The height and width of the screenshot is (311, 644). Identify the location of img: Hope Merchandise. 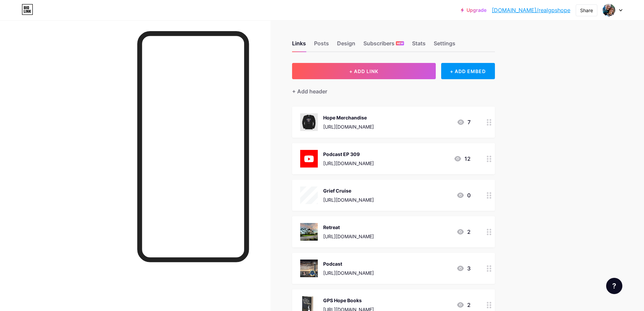
(309, 122).